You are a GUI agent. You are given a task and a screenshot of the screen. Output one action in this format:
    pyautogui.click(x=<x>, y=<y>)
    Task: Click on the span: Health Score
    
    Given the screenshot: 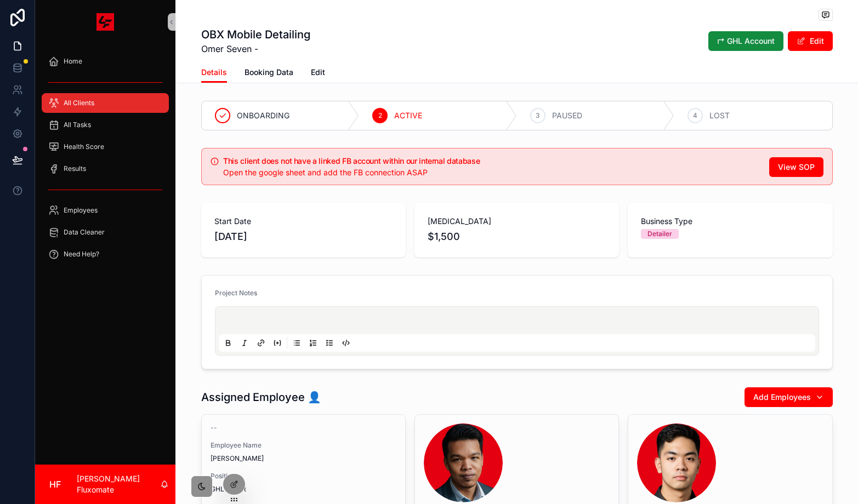 What is the action you would take?
    pyautogui.click(x=84, y=147)
    